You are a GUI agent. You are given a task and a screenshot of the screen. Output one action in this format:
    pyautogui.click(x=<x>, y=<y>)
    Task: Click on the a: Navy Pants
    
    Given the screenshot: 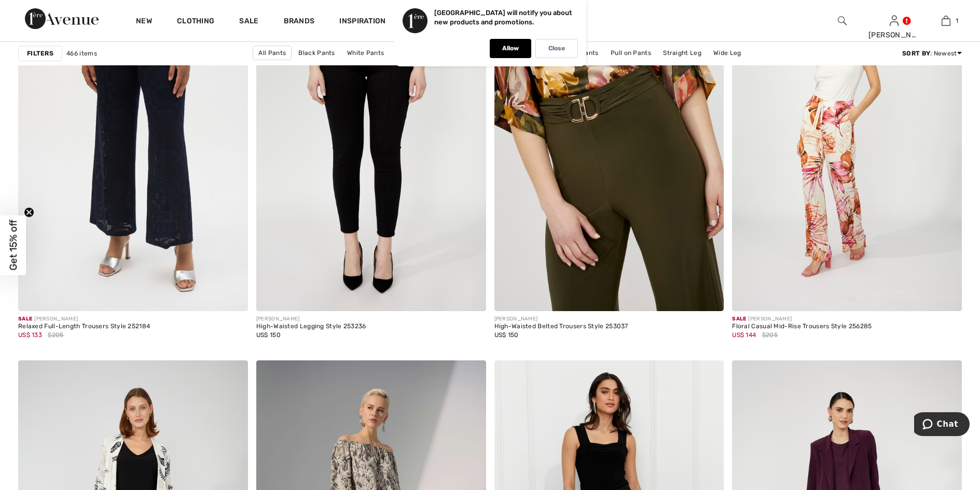 What is the action you would take?
    pyautogui.click(x=413, y=53)
    